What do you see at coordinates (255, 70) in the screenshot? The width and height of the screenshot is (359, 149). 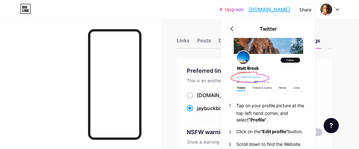 I see `div: Preferred link` at bounding box center [255, 70].